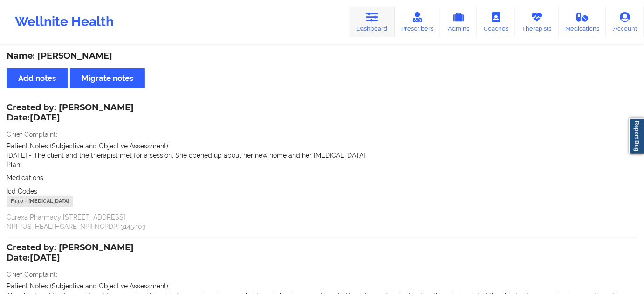 The image size is (644, 294). What do you see at coordinates (418, 22) in the screenshot?
I see `a: Prescribers` at bounding box center [418, 22].